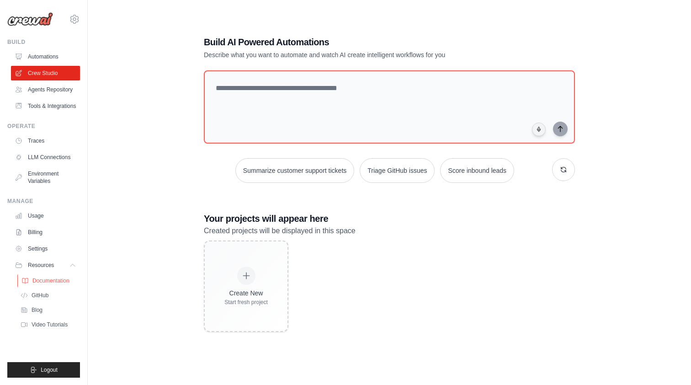  I want to click on div: Start fresh project, so click(246, 302).